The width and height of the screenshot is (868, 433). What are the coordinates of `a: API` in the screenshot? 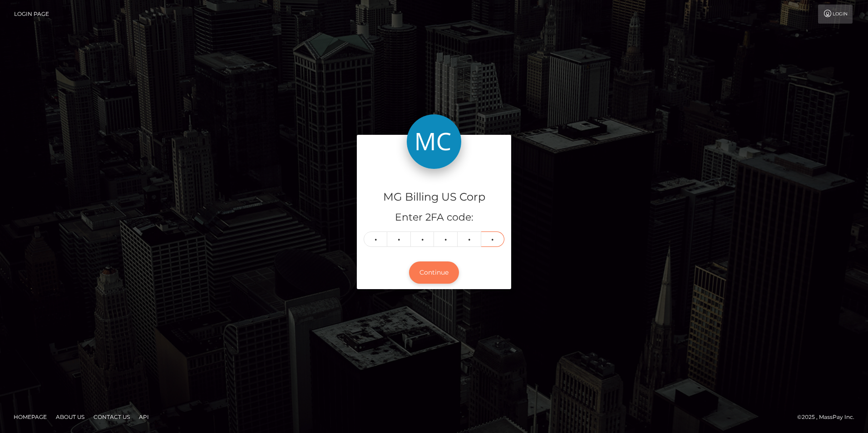 It's located at (144, 417).